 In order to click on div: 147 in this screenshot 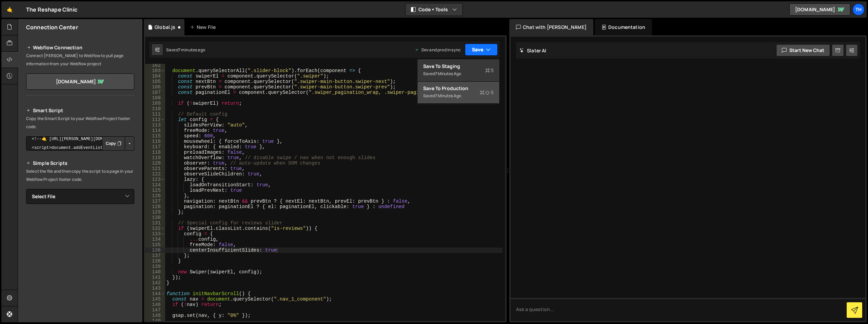, I will do `click(155, 310)`.